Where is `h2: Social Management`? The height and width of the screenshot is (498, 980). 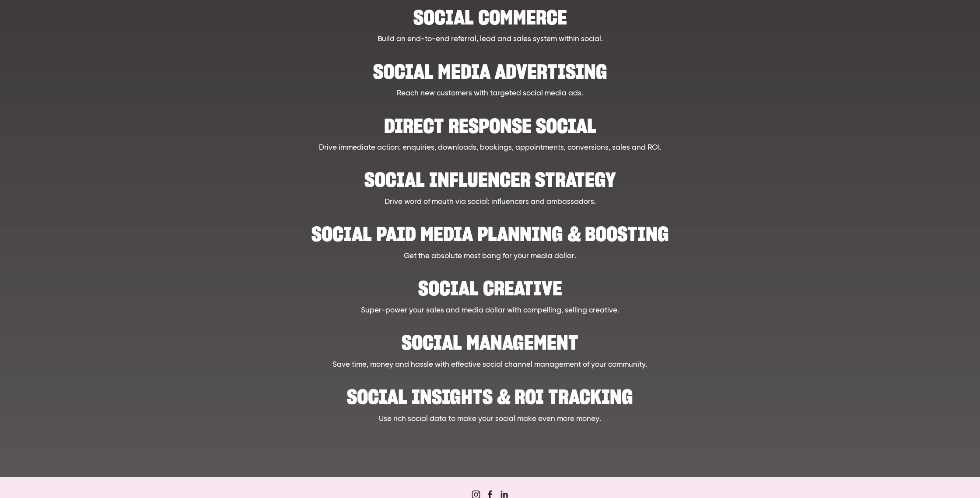 h2: Social Management is located at coordinates (490, 338).